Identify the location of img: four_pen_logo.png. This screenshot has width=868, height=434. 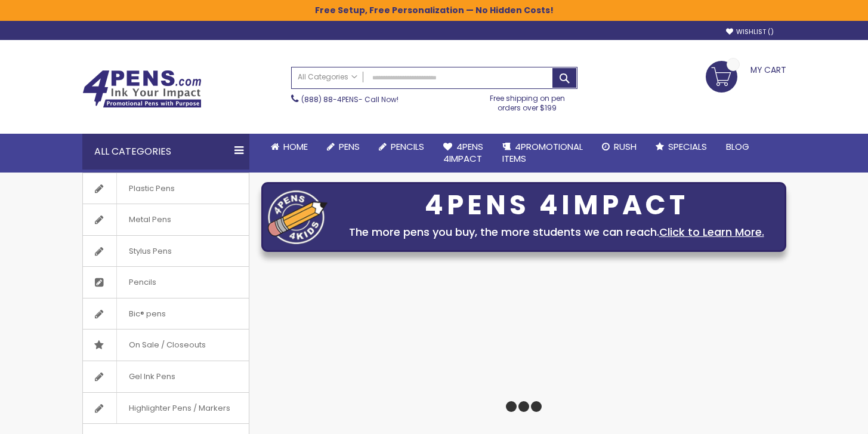
(297, 216).